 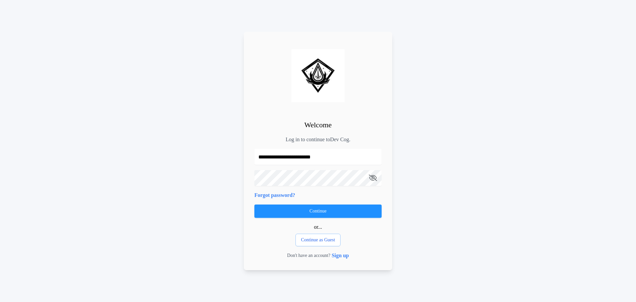 What do you see at coordinates (340, 256) in the screenshot?
I see `button: Sign up` at bounding box center [340, 256].